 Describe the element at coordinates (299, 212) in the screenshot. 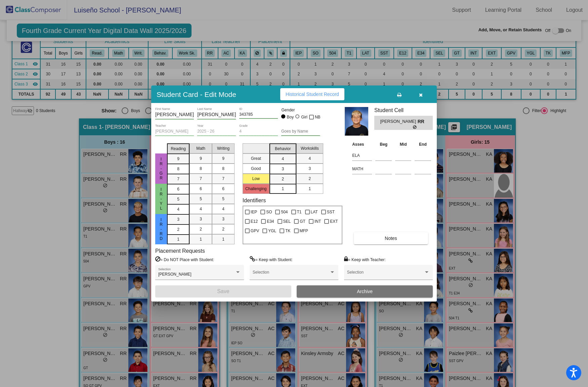

I see `span: T1` at that location.